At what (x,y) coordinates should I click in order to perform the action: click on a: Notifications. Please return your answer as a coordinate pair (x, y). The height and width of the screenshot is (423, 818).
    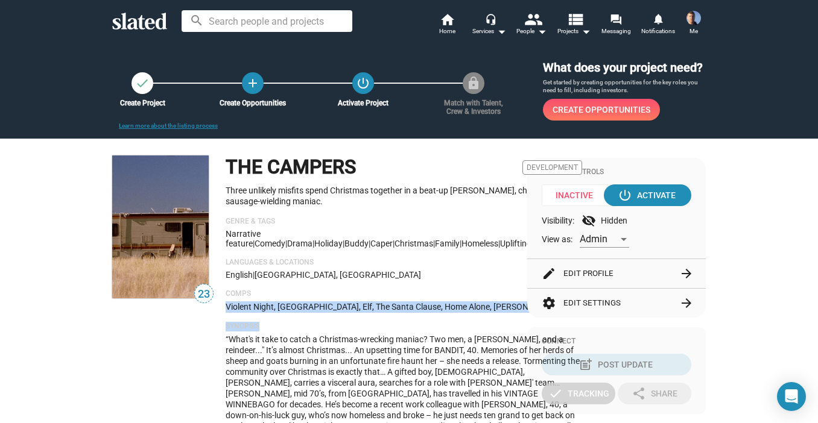
    Looking at the image, I should click on (658, 25).